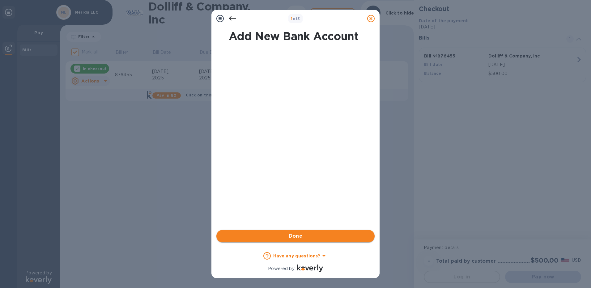 This screenshot has width=591, height=288. What do you see at coordinates (292, 19) in the screenshot?
I see `span: 1` at bounding box center [292, 19].